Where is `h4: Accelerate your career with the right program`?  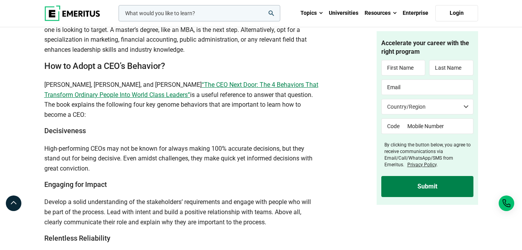 h4: Accelerate your career with the right program is located at coordinates (427, 47).